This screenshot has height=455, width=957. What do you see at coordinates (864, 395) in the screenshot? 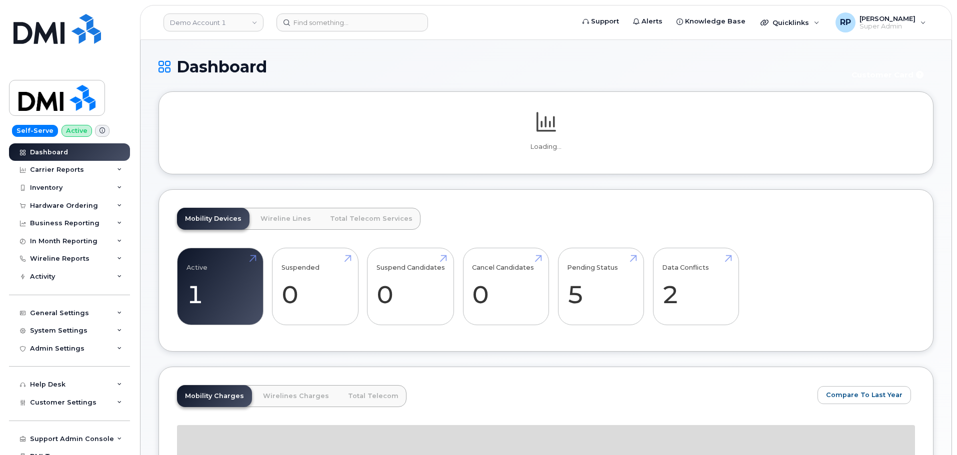
I see `span: Compare To Last Year` at bounding box center [864, 395].